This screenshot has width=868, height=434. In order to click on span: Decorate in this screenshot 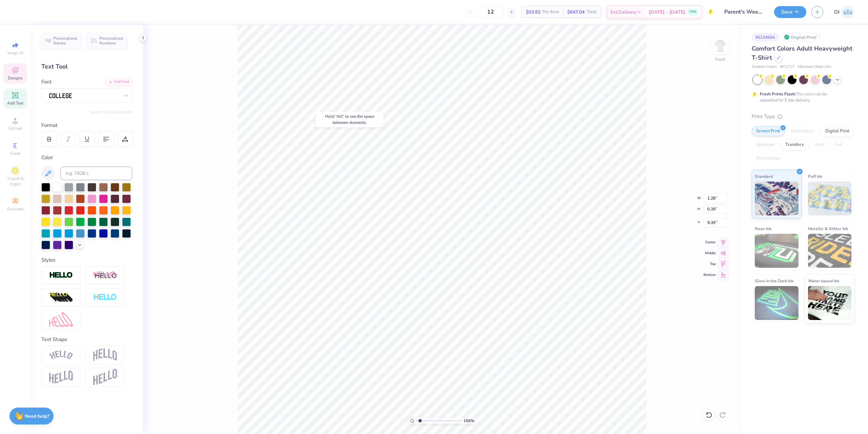, I will do `click(15, 209)`.